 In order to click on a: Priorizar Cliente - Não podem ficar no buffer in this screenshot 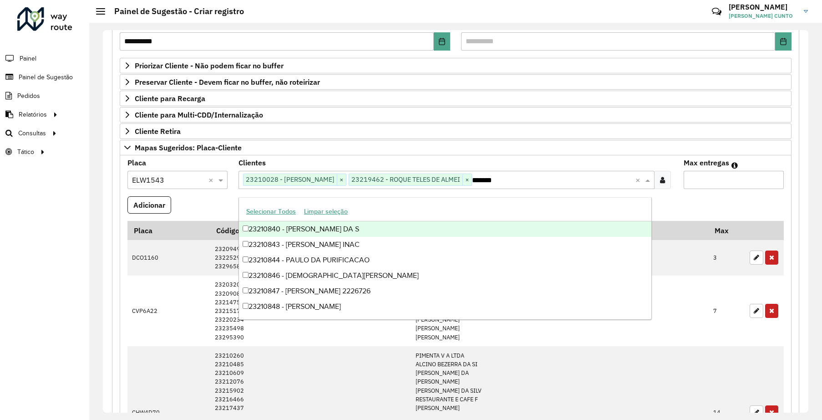, I will do `click(456, 66)`.